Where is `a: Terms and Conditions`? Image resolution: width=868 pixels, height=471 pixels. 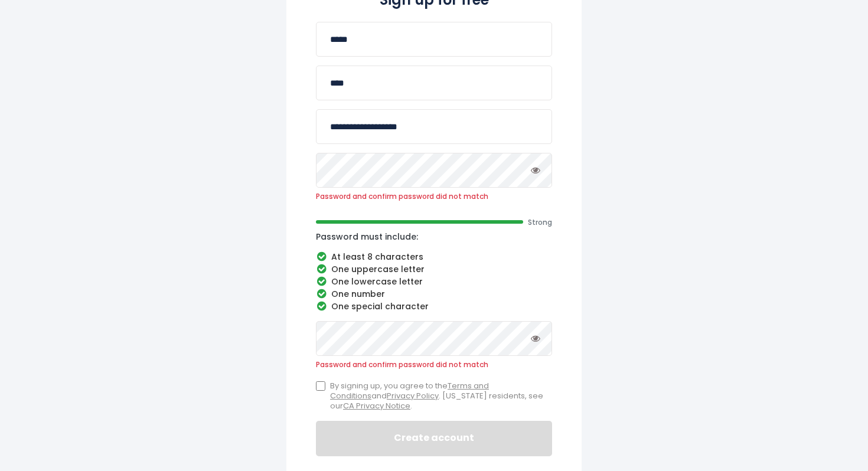 a: Terms and Conditions is located at coordinates (409, 391).